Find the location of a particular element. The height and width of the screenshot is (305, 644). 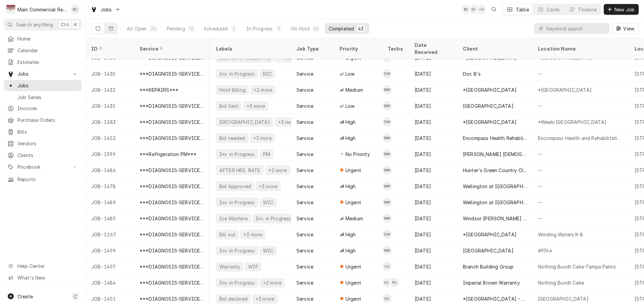

div: Job Type is located at coordinates (312, 49).